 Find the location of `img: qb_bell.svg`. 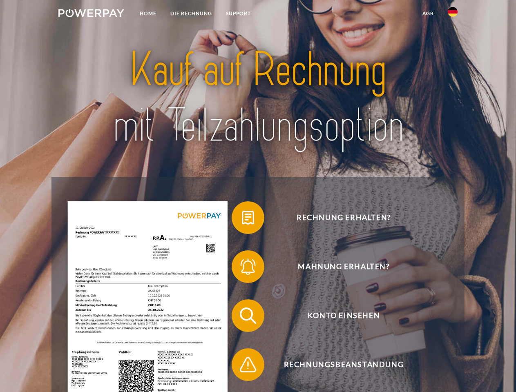

img: qb_bell.svg is located at coordinates (248, 267).